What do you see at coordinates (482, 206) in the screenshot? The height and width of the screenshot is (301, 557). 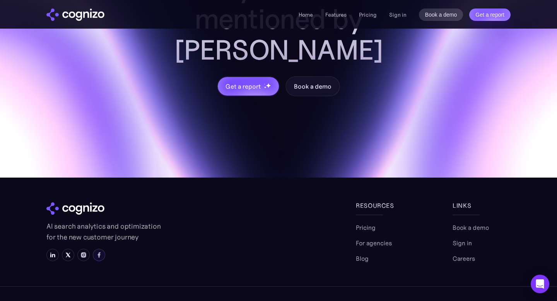 I see `div: links` at bounding box center [482, 206].